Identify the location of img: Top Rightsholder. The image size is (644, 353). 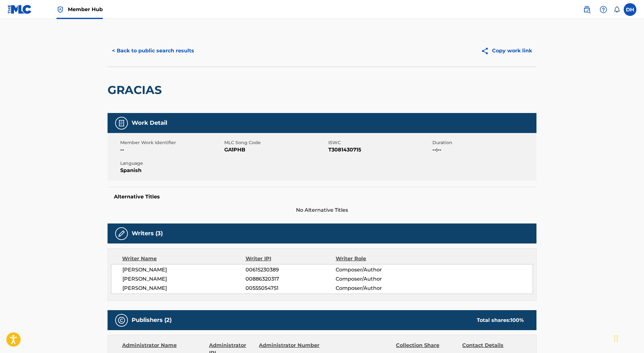
(60, 9).